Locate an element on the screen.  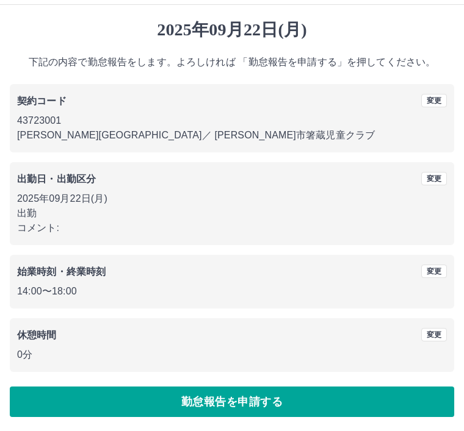
p: 下記の内容で勤怠報告をします。よろしければ 「勤怠報告を申請する」を押してください。 is located at coordinates (232, 62).